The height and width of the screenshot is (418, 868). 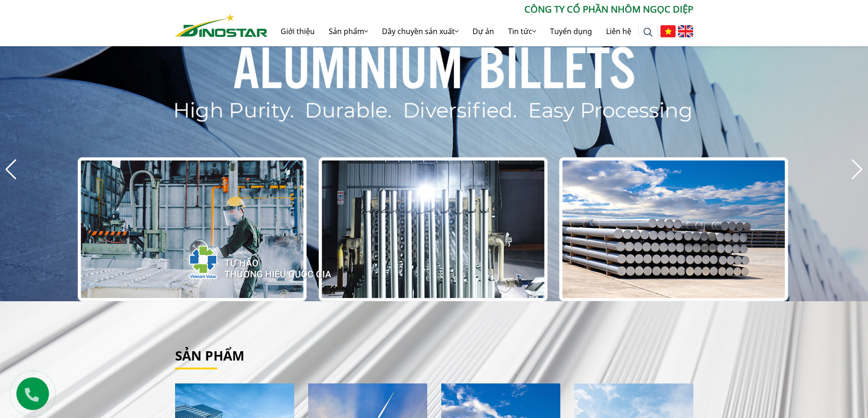 What do you see at coordinates (221, 24) in the screenshot?
I see `a: Nhôm Dinostar` at bounding box center [221, 24].